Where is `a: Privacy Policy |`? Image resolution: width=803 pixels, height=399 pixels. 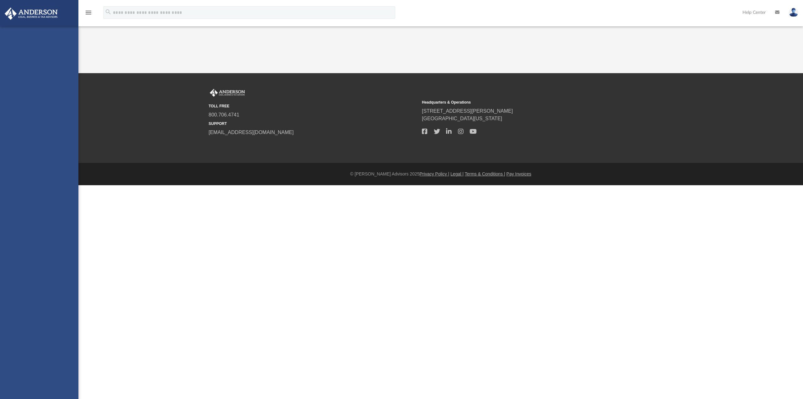 a: Privacy Policy | is located at coordinates (434, 174).